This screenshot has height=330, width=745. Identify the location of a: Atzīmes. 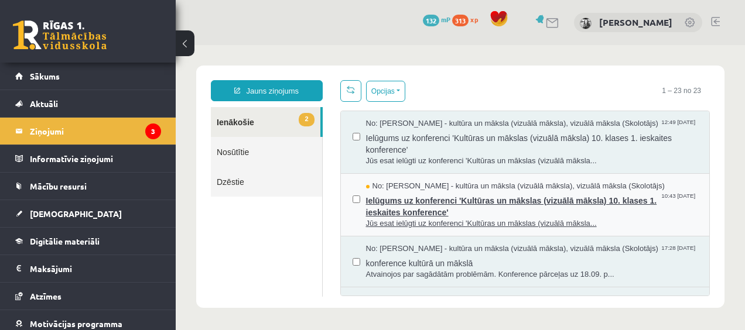
(88, 296).